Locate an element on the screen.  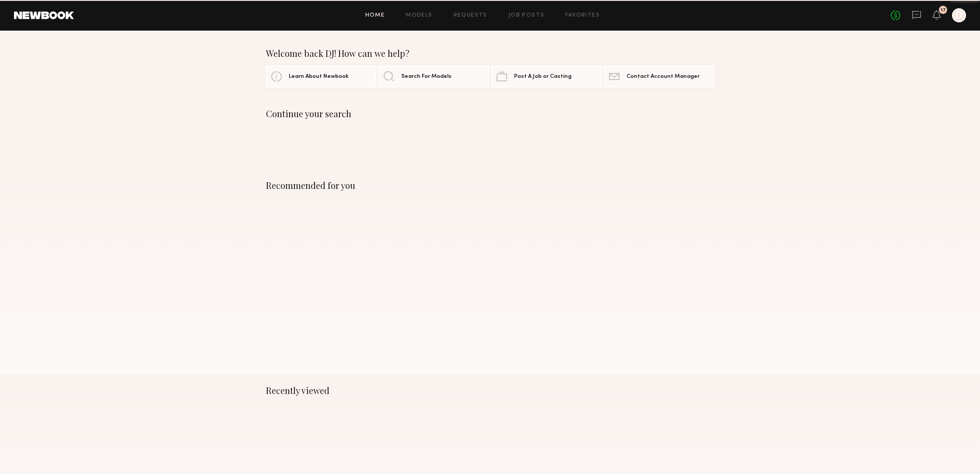
span: Search For Models is located at coordinates (426, 77).